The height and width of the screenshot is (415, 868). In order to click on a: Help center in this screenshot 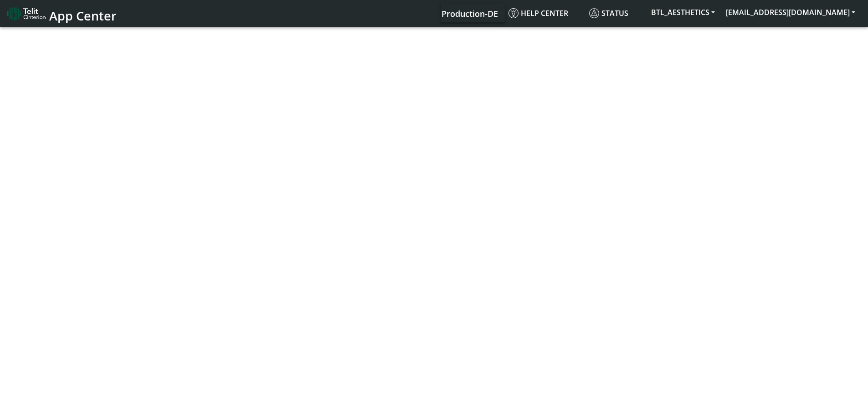, I will do `click(545, 13)`.